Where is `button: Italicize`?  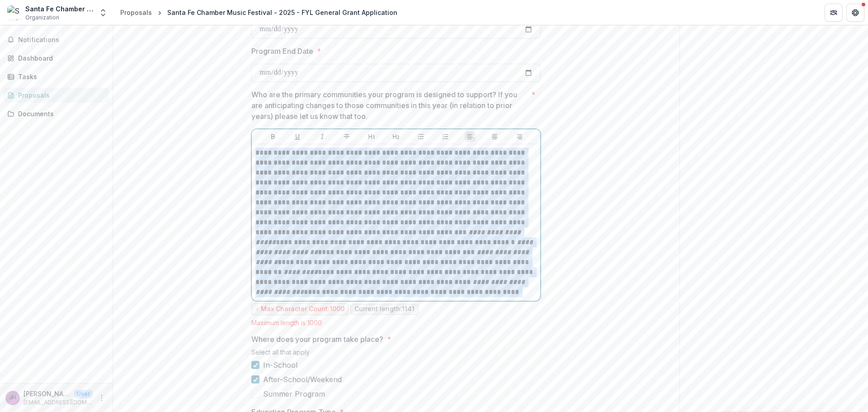
button: Italicize is located at coordinates (322, 136).